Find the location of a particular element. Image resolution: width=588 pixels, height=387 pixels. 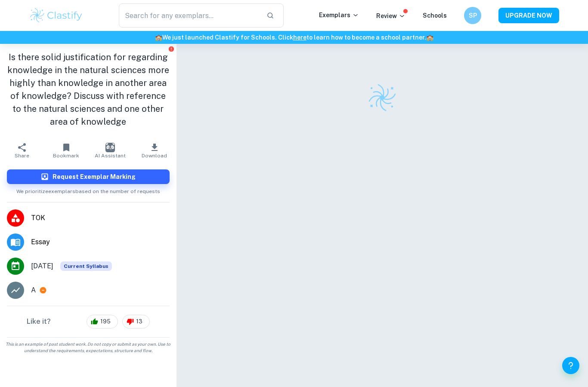

a: Schools is located at coordinates (435, 15).